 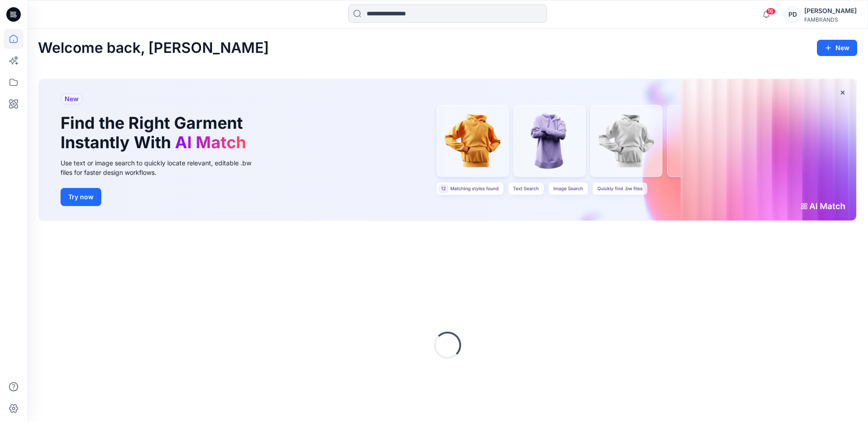 What do you see at coordinates (81, 197) in the screenshot?
I see `a: Try now` at bounding box center [81, 197].